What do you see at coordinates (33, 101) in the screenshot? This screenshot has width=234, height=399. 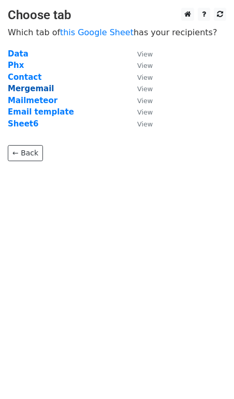 I see `a: Mailmeteor` at bounding box center [33, 101].